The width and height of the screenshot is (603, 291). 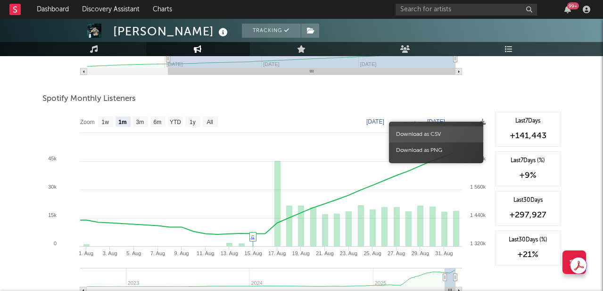 I want to click on text: 17. Aug, so click(x=276, y=253).